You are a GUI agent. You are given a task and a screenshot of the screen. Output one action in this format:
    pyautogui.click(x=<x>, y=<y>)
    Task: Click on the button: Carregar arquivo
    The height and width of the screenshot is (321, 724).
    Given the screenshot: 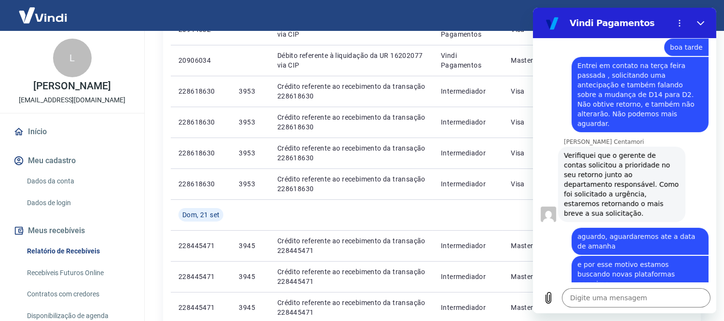 What is the action you would take?
    pyautogui.click(x=15, y=290)
    